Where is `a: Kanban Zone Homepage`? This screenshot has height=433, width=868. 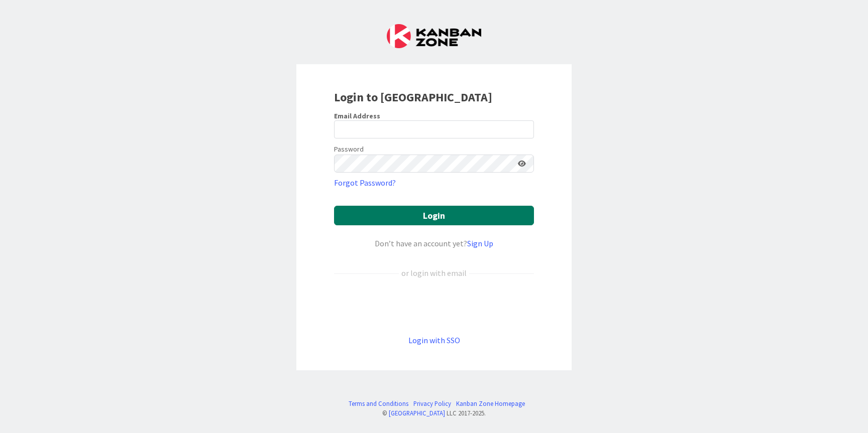
a: Kanban Zone Homepage is located at coordinates (490, 403).